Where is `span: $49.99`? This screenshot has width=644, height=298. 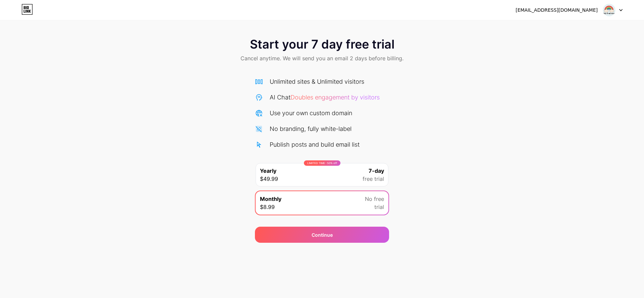
span: $49.99 is located at coordinates (269, 179).